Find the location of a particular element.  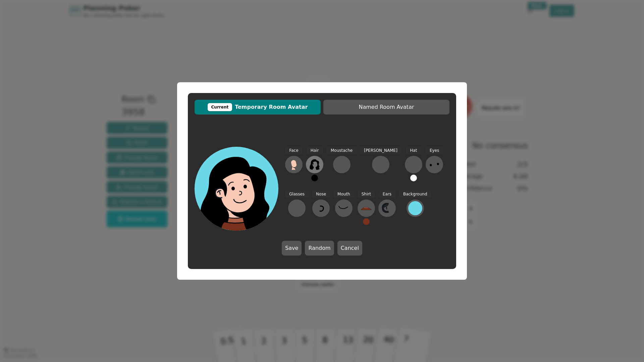

span: Hat is located at coordinates (413, 151).